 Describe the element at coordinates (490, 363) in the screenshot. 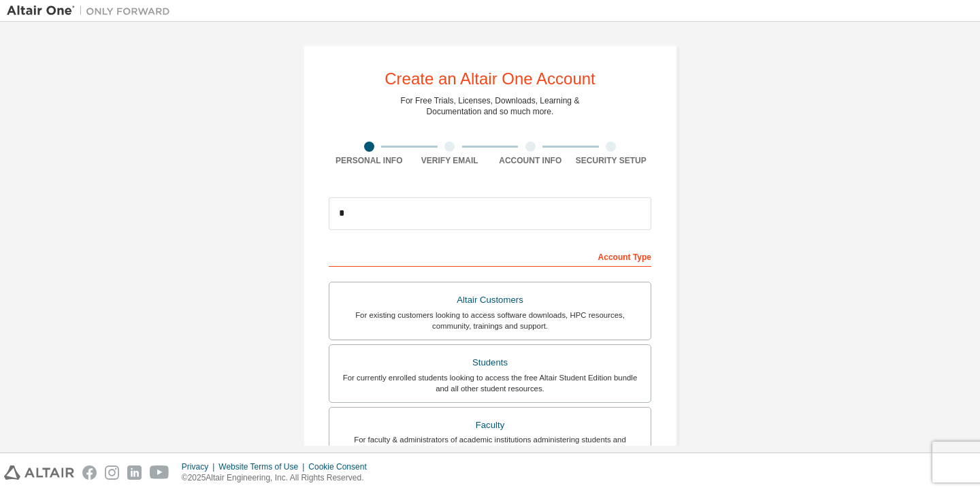

I see `div: Students` at that location.